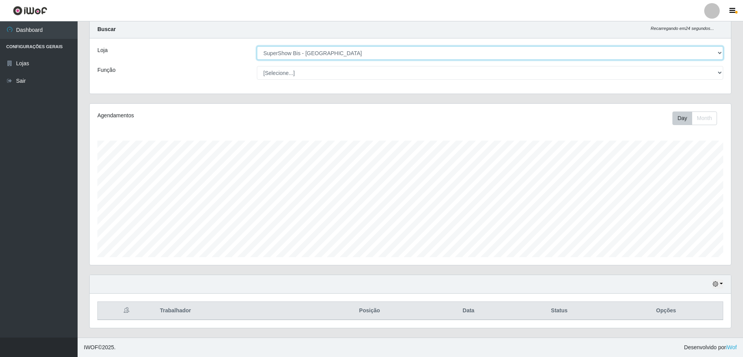 The image size is (743, 357). What do you see at coordinates (682, 28) in the screenshot?
I see `i: Recarregando em 24 segundos...` at bounding box center [682, 28].